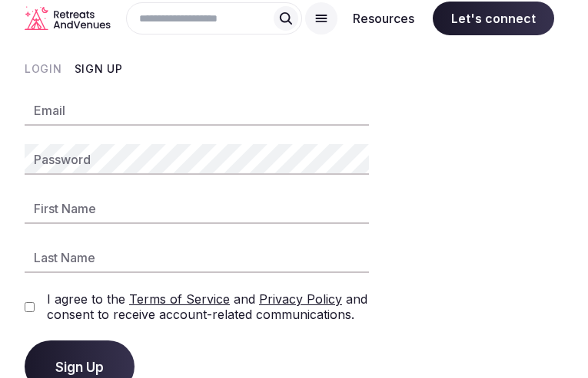 The image size is (588, 378). I want to click on span: Let's connect, so click(493, 19).